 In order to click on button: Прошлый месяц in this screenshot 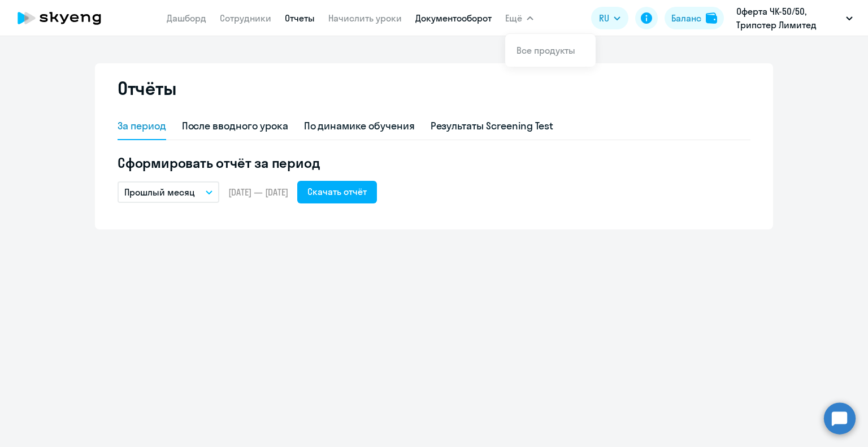, I will do `click(168, 192)`.